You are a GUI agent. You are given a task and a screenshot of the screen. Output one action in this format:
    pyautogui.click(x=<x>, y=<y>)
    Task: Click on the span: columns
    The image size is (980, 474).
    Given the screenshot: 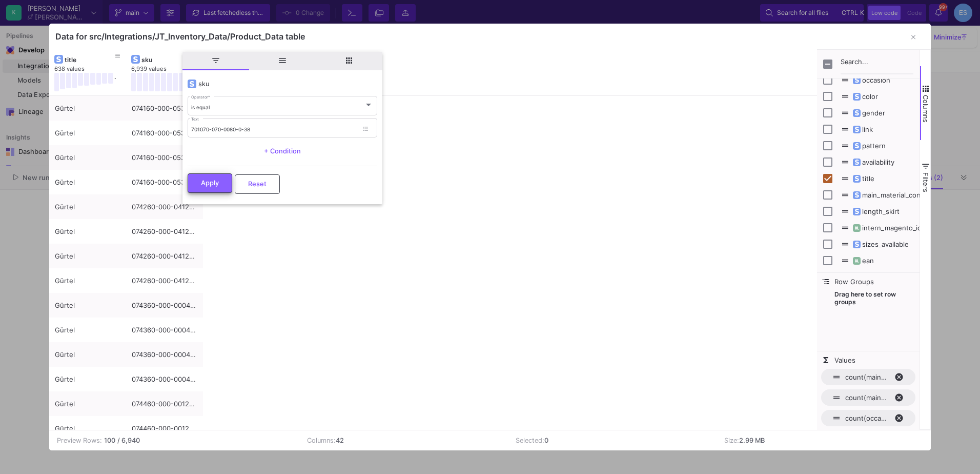 What is the action you would take?
    pyautogui.click(x=349, y=61)
    